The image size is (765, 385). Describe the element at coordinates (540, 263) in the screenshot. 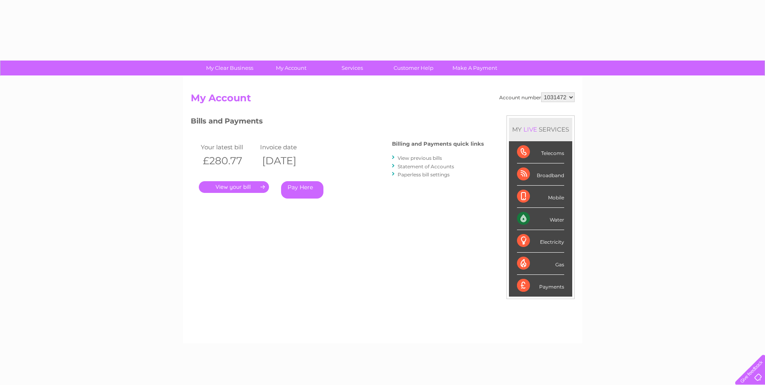

I see `div: Gas` at that location.